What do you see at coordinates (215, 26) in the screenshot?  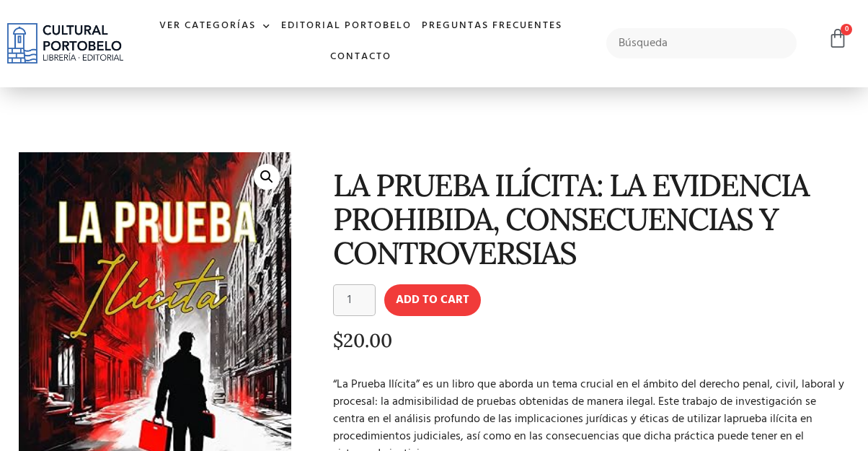 I see `a: Ver Categorías` at bounding box center [215, 26].